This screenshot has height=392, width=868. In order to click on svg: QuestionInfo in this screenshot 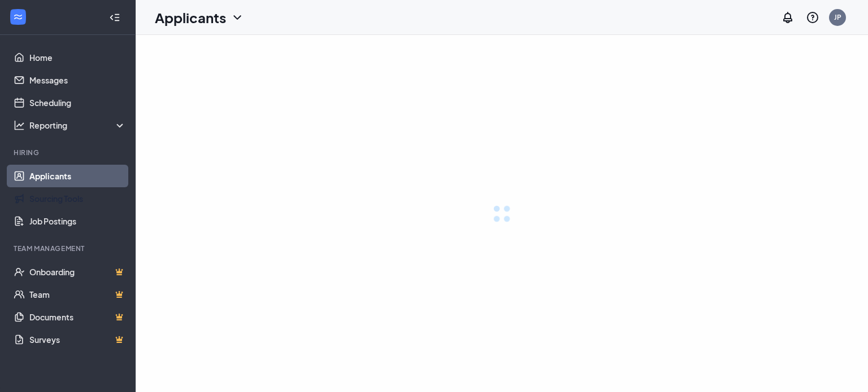, I will do `click(813, 17)`.